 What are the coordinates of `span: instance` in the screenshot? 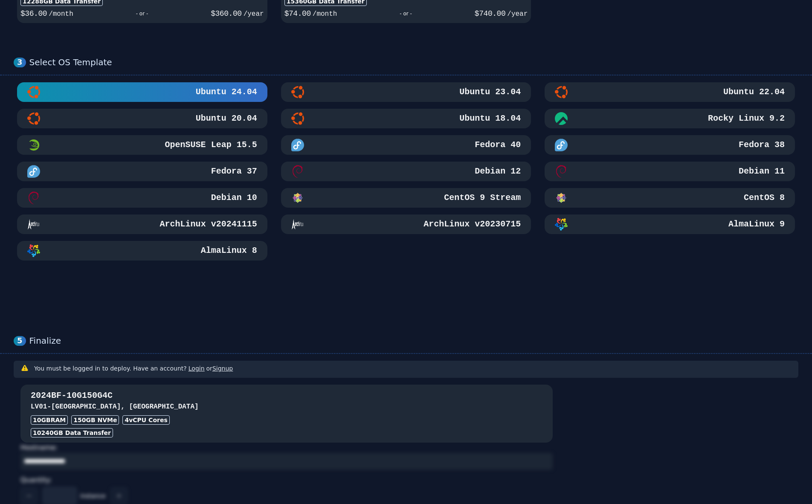 It's located at (92, 496).